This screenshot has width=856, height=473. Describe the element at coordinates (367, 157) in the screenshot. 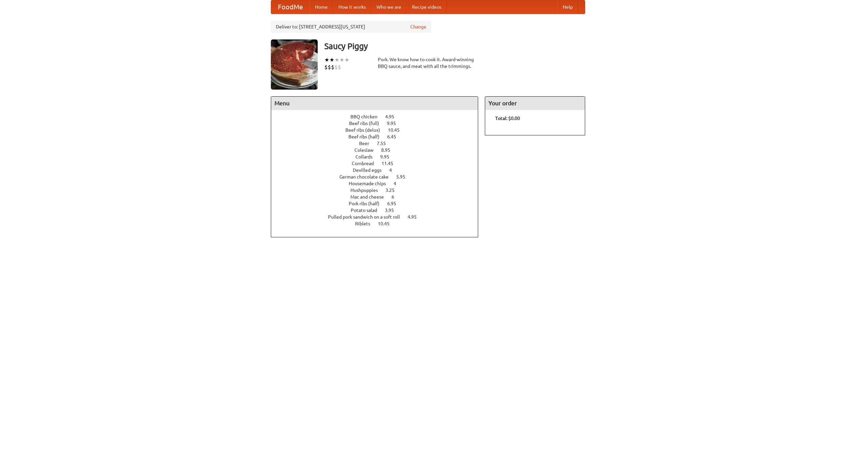

I see `span: Collards` at that location.